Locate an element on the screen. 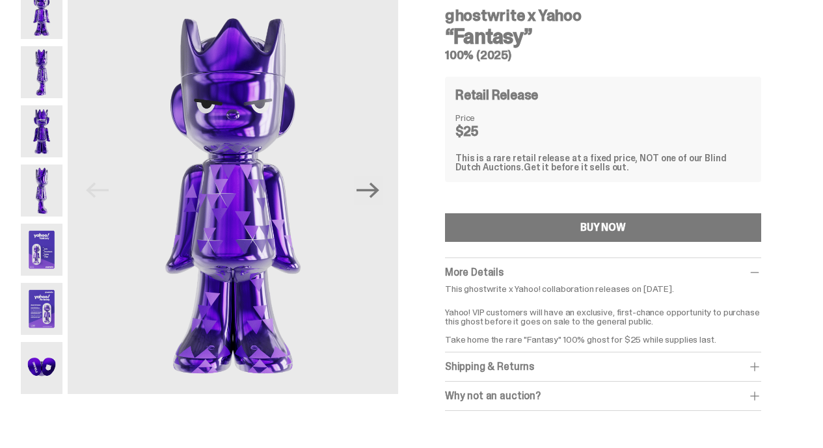  div: Why not an auction? is located at coordinates (603, 396).